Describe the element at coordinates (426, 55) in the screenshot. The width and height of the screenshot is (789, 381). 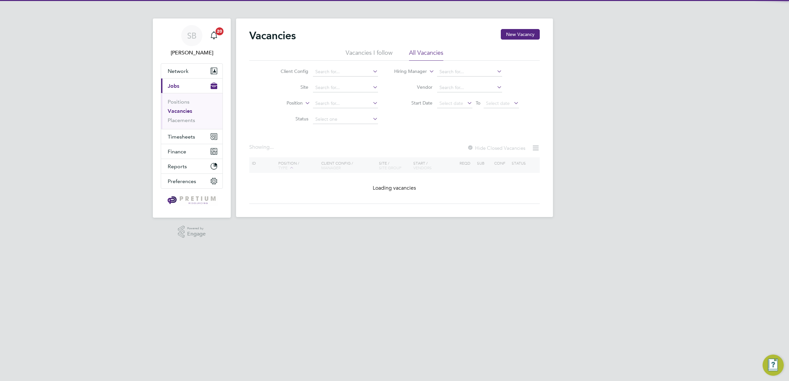
I see `li: All Vacancies` at that location.